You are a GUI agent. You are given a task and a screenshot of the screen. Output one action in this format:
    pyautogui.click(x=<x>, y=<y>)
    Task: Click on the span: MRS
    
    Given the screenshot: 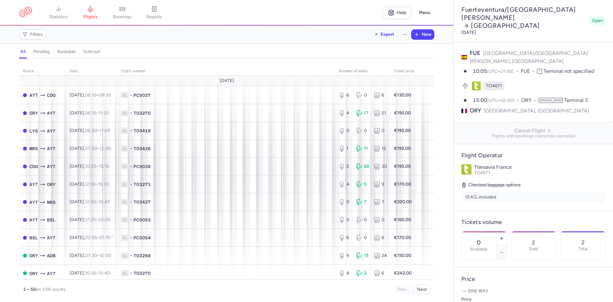 What is the action you would take?
    pyautogui.click(x=51, y=202)
    